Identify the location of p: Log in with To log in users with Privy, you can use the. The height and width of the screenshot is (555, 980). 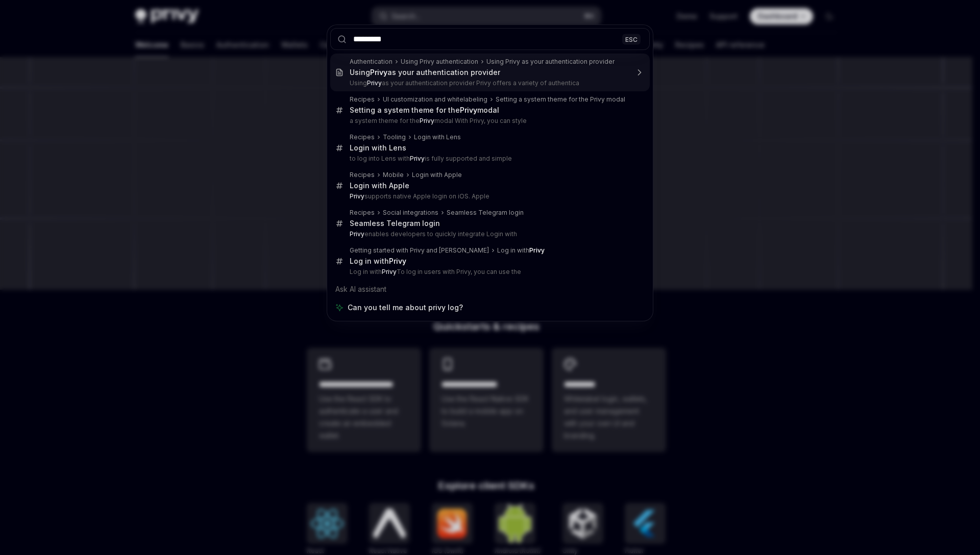
(489, 272).